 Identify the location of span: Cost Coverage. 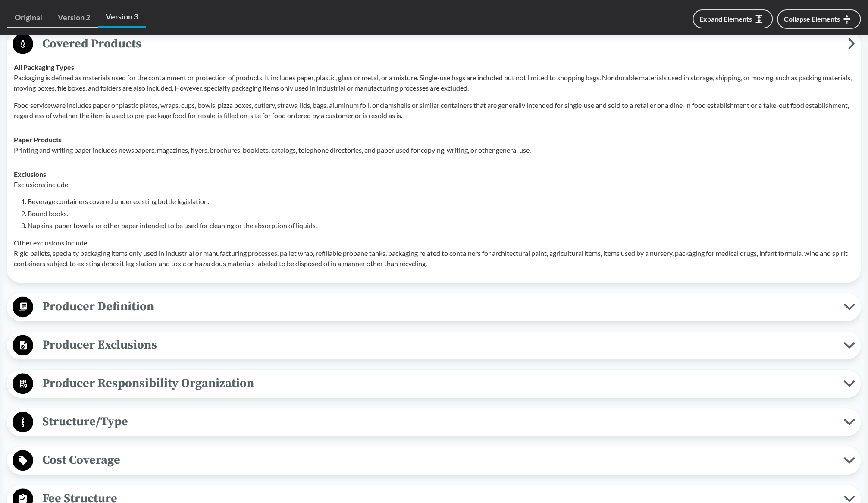
(439, 461).